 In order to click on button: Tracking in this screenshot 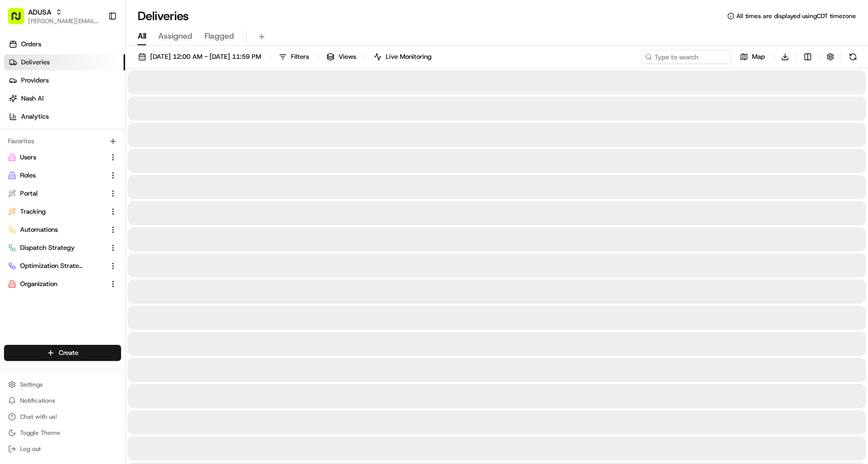, I will do `click(62, 212)`.